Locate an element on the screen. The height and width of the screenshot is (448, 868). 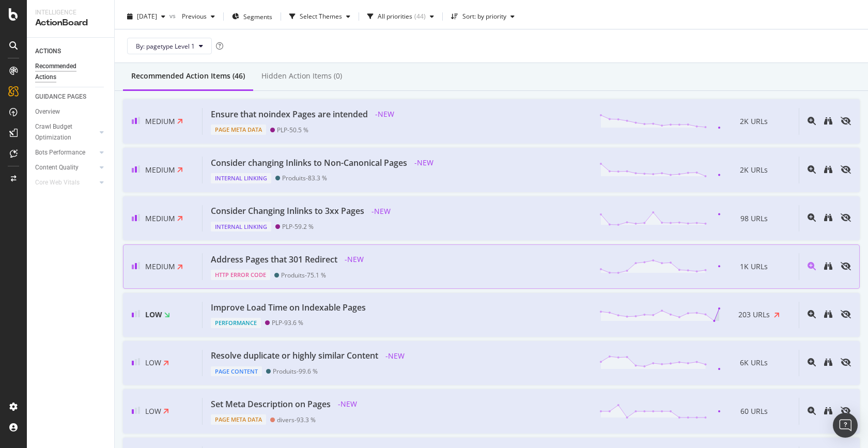
button: Sort: by priority is located at coordinates (482, 16).